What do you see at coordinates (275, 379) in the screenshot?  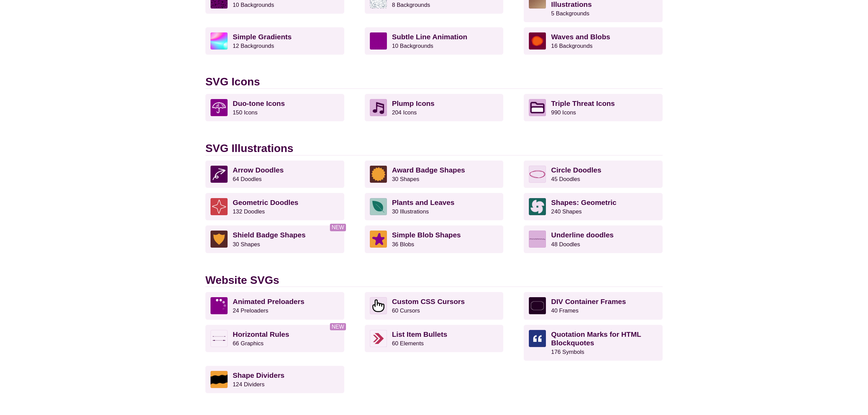 I see `a: Shape Dividers124 Dividers` at bounding box center [275, 379].